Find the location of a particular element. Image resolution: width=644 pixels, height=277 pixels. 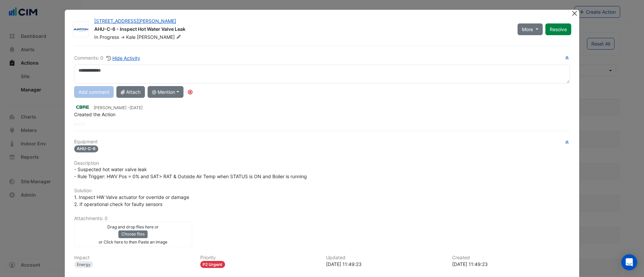

span: Kale is located at coordinates (131, 37).